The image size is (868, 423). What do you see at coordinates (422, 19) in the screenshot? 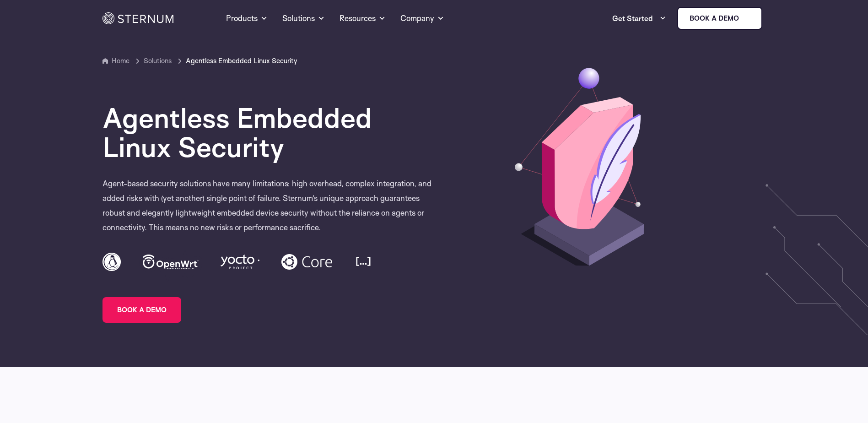
I see `a: Company` at bounding box center [422, 19].